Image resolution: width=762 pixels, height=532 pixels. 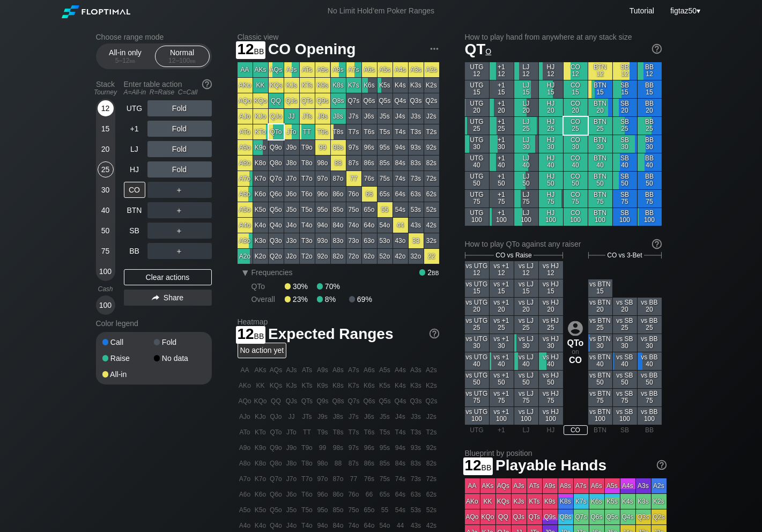 I want to click on div: 75o, so click(x=354, y=210).